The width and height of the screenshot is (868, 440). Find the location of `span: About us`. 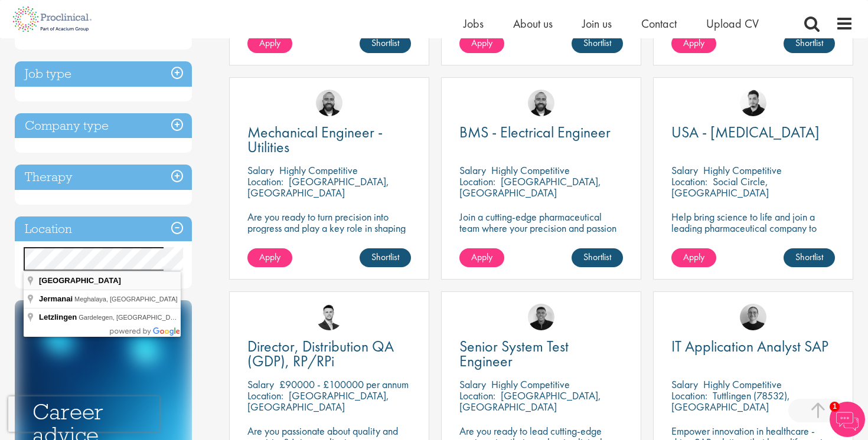

span: About us is located at coordinates (533, 24).